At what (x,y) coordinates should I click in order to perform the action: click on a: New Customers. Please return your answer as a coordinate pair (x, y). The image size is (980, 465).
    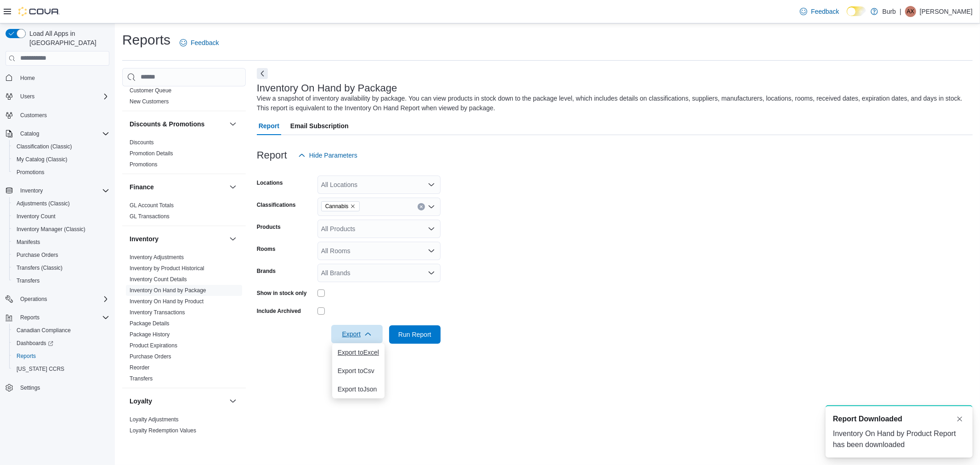
    Looking at the image, I should click on (149, 102).